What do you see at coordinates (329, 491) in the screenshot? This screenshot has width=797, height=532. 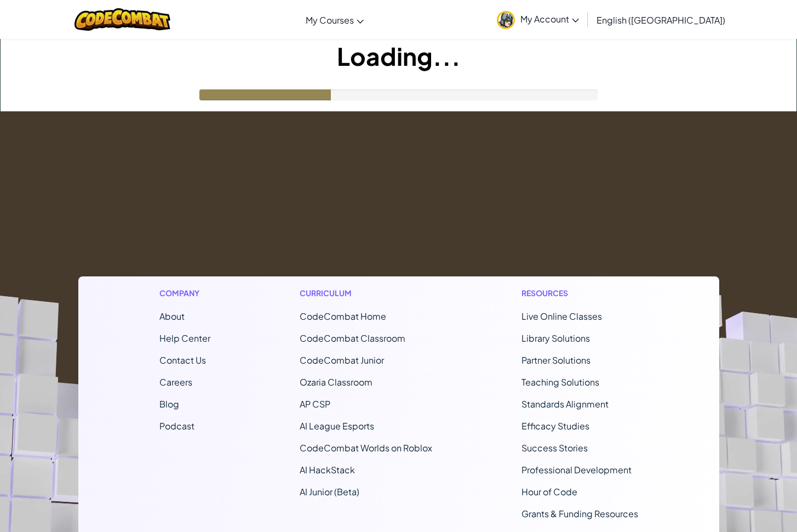 I see `a: AI Junior (Beta)` at bounding box center [329, 491].